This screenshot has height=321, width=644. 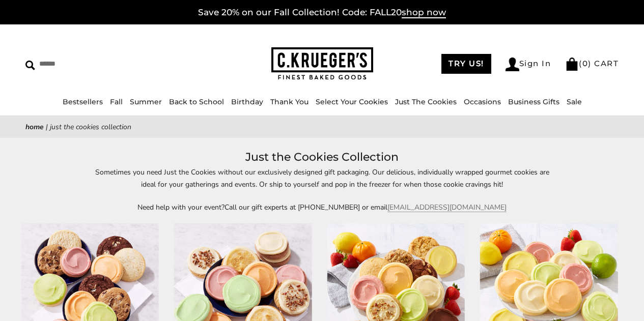 What do you see at coordinates (322, 127) in the screenshot?
I see `nav: breadcrumbs` at bounding box center [322, 127].